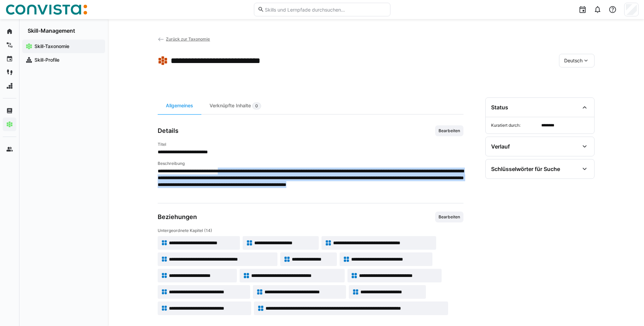 Image resolution: width=644 pixels, height=326 pixels. Describe the element at coordinates (188, 39) in the screenshot. I see `span: Zurück zur Taxonomie` at that location.